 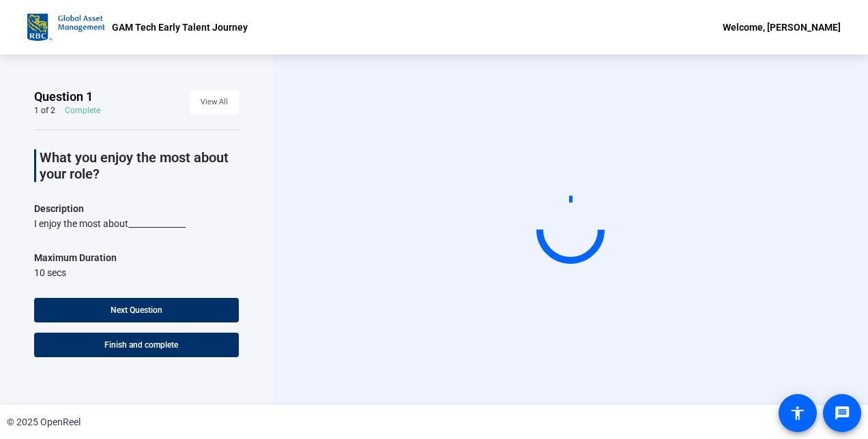 I want to click on div: © 2025 OpenReel, so click(x=43, y=422).